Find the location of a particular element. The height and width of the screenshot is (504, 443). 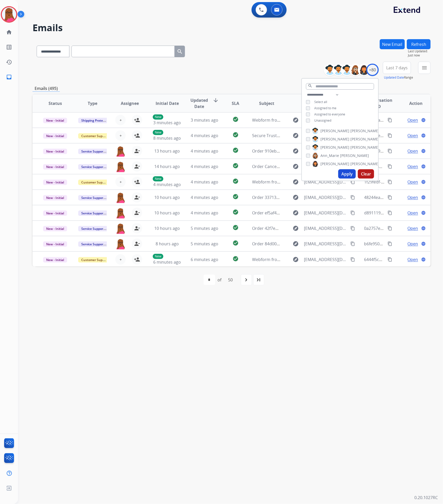

span: 6 minutes ago is located at coordinates (204, 259).